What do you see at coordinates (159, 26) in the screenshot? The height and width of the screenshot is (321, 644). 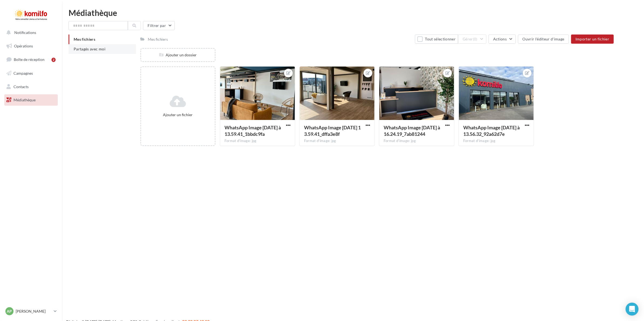 I see `button: Filtrer par` at bounding box center [159, 26].